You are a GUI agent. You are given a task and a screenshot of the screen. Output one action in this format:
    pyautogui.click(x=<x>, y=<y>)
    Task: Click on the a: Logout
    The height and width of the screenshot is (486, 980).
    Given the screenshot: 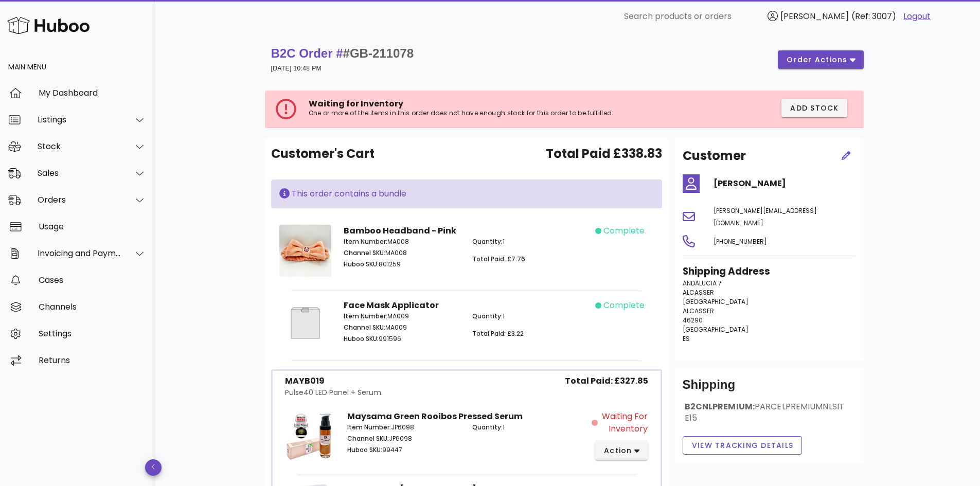 What is the action you would take?
    pyautogui.click(x=916, y=17)
    